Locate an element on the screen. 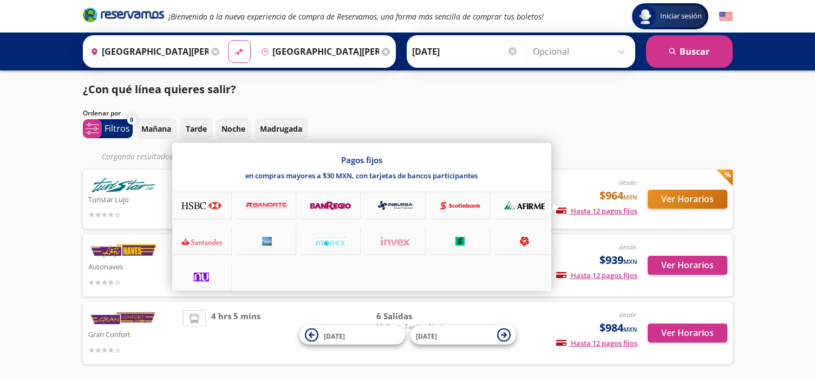 The height and width of the screenshot is (381, 815). button: Noche is located at coordinates (233, 128).